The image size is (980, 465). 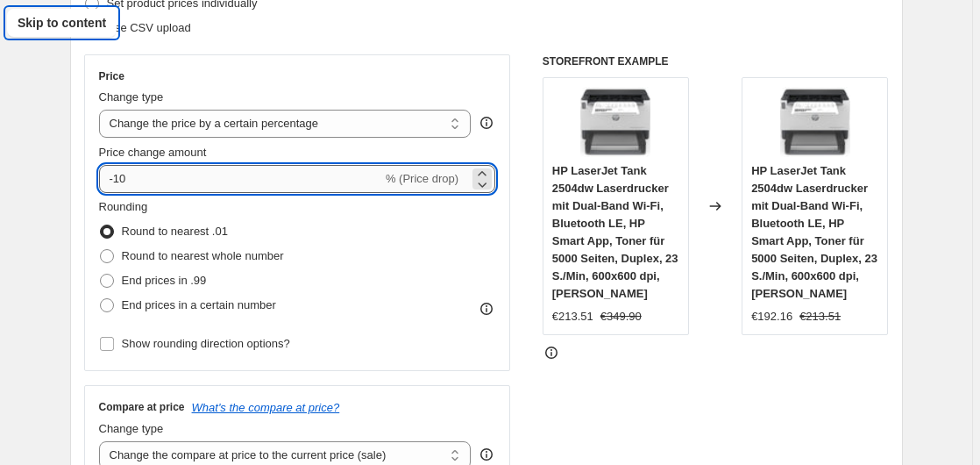 What do you see at coordinates (572, 316) in the screenshot?
I see `div: €213.51` at bounding box center [572, 316].